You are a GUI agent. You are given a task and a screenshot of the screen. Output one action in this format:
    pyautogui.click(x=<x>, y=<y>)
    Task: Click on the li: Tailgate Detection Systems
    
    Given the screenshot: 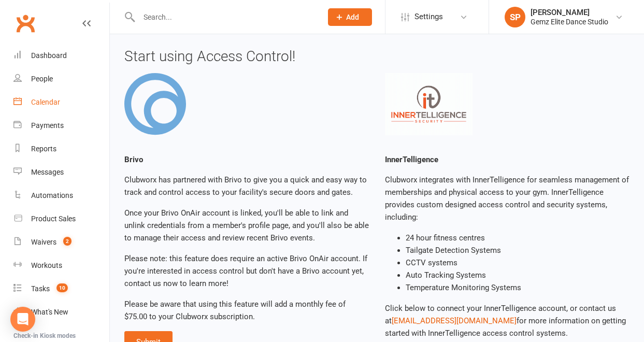 What is the action you would take?
    pyautogui.click(x=518, y=250)
    